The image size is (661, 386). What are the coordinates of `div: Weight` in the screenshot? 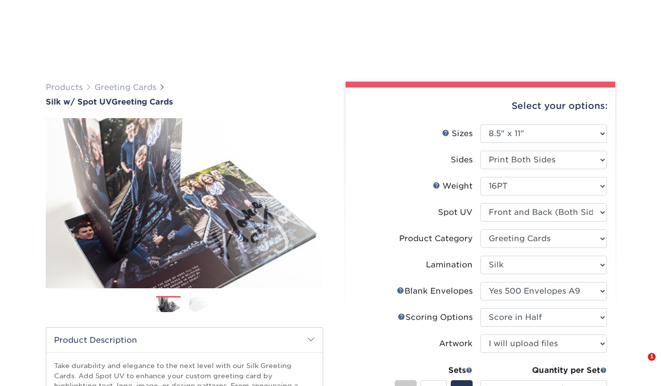 It's located at (452, 186).